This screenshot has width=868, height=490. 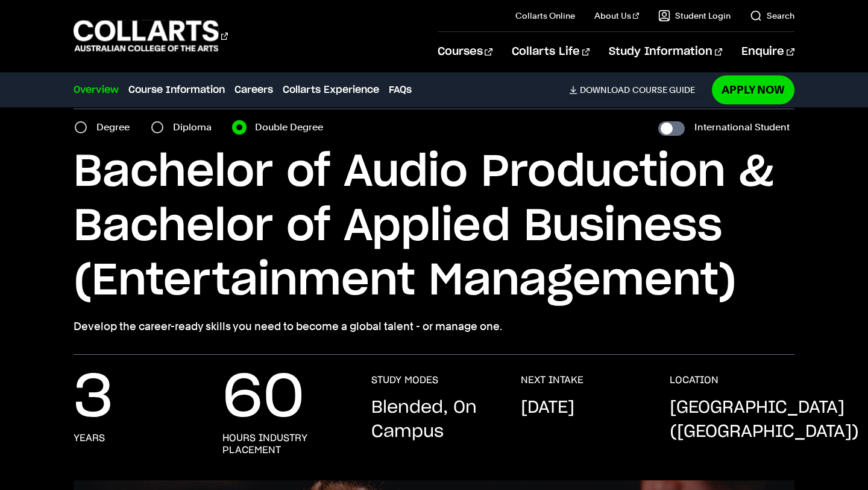 What do you see at coordinates (400, 89) in the screenshot?
I see `a: FAQs` at bounding box center [400, 89].